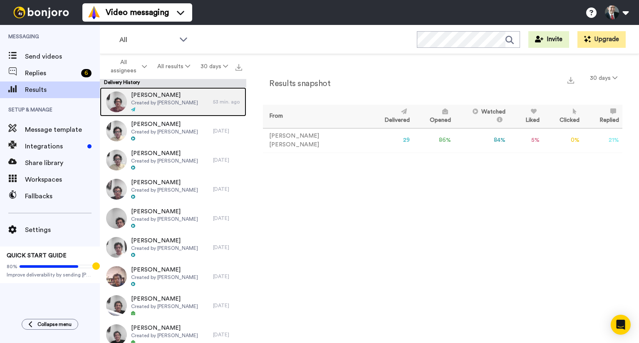 Image resolution: width=639 pixels, height=343 pixels. Describe the element at coordinates (96, 266) in the screenshot. I see `div: Tooltip anchor` at that location.